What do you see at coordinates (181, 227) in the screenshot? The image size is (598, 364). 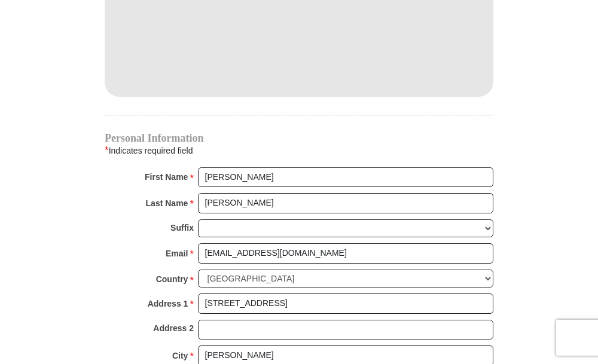 I see `strong: Suffix` at bounding box center [181, 227].